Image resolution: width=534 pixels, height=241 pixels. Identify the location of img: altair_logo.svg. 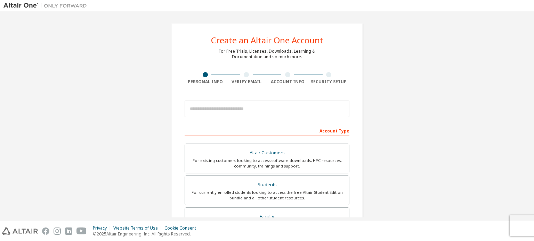
(20, 231).